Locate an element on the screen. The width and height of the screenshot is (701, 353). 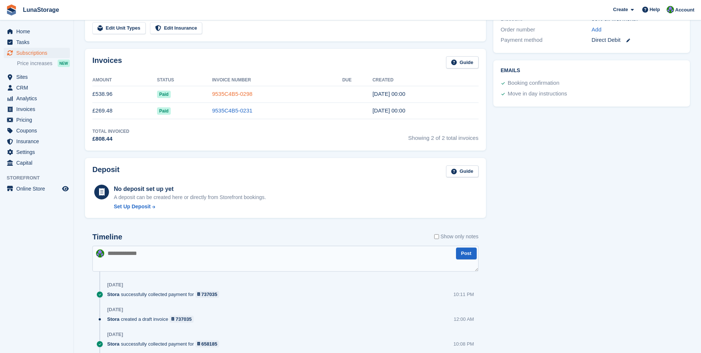
div: 12:00 AM is located at coordinates (464, 319).